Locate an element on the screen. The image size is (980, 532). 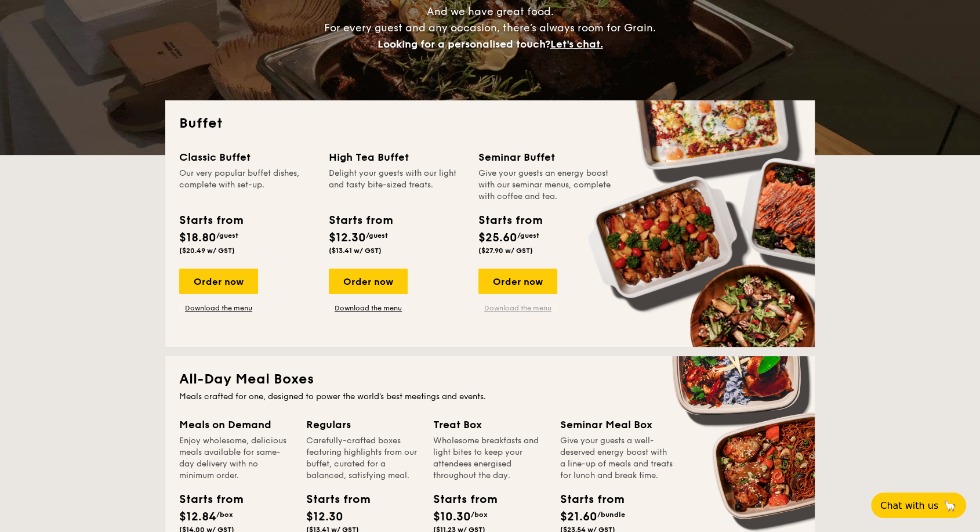
span: /bundle is located at coordinates (611, 515).